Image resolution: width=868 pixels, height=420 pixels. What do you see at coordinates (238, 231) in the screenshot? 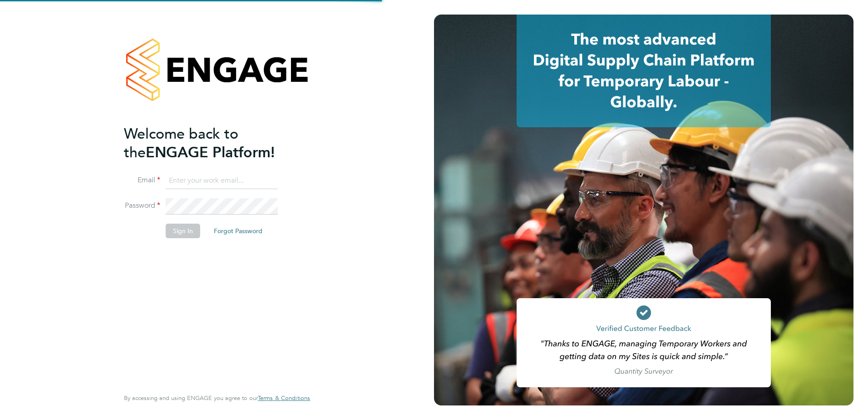
I see `button: Forgot Password` at bounding box center [238, 231].